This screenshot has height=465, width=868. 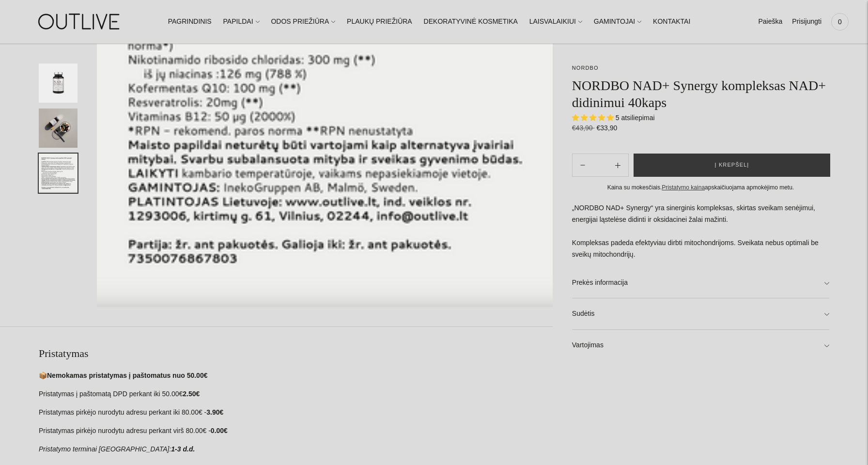 What do you see at coordinates (840, 22) in the screenshot?
I see `span: 0` at bounding box center [840, 22].